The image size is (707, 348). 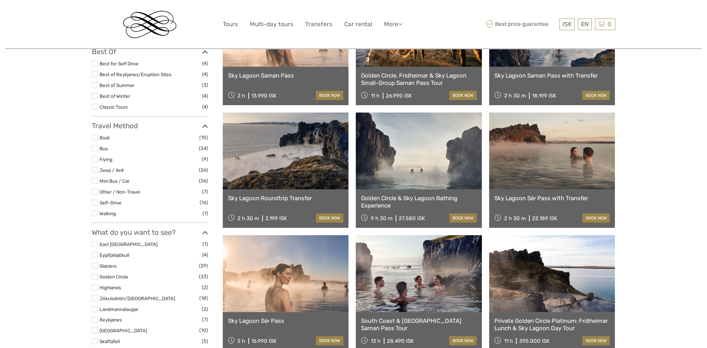 I want to click on h3: Best Of, so click(x=150, y=52).